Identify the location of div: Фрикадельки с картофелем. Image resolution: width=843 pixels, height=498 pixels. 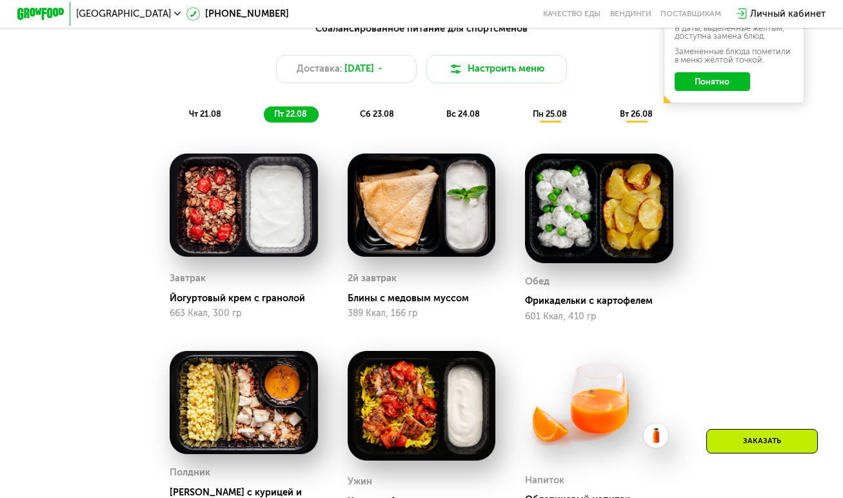
(604, 301).